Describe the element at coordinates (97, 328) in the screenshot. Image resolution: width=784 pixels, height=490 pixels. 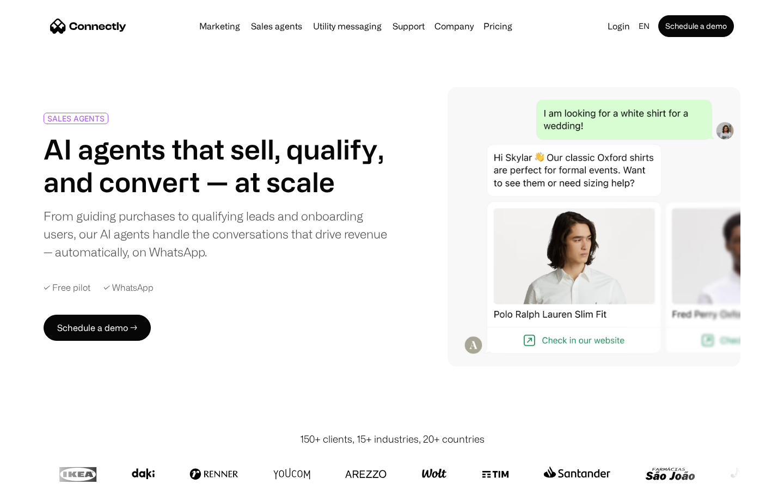
I see `a: Schedule a demo →` at that location.